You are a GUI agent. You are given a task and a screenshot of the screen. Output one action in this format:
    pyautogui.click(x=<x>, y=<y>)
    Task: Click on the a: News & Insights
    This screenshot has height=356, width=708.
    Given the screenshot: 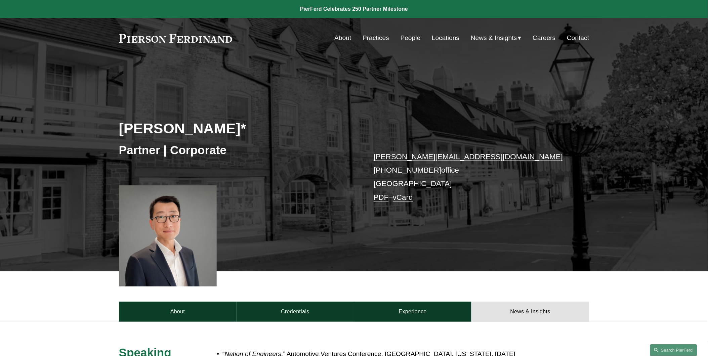 What is the action you would take?
    pyautogui.click(x=531, y=312)
    